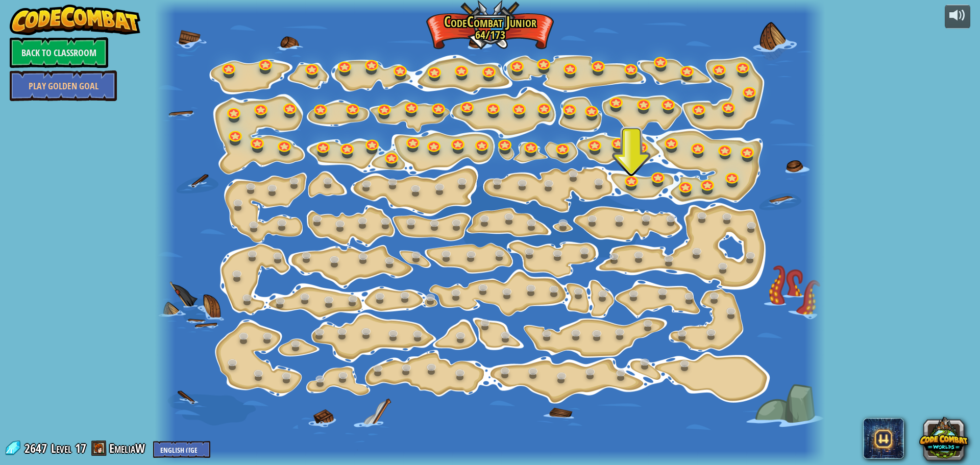 This screenshot has height=465, width=980. Describe the element at coordinates (129, 448) in the screenshot. I see `a: EmeliaW` at that location.